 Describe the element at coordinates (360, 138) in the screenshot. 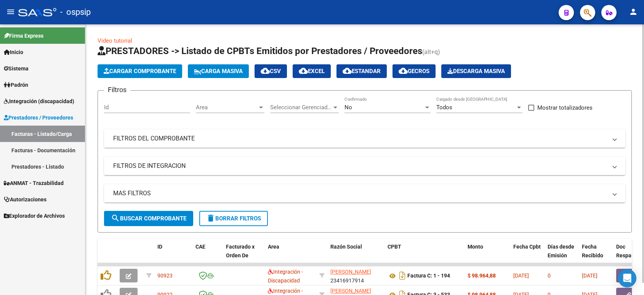

I see `mat-panel-title: FILTROS DEL COMPROBANTE` at that location.